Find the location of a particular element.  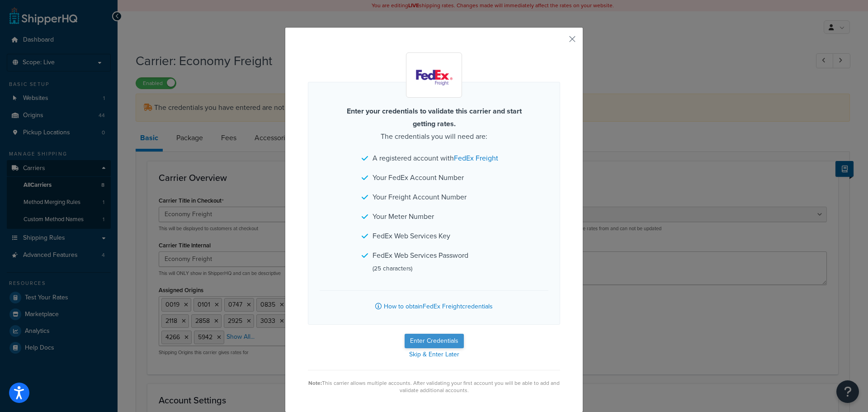

small: (25 characters) is located at coordinates (392, 268).